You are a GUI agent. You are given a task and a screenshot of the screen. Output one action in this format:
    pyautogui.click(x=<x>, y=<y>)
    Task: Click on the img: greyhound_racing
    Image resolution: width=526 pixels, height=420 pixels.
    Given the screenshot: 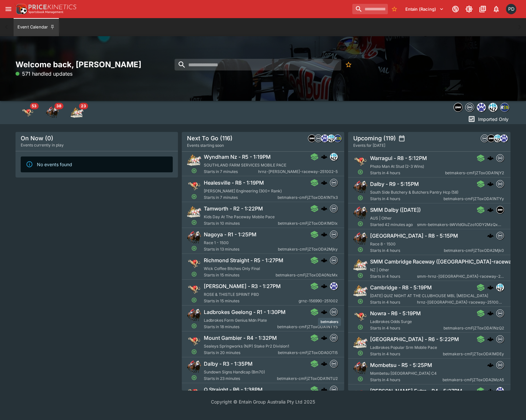 What is the action you would take?
    pyautogui.click(x=28, y=113)
    